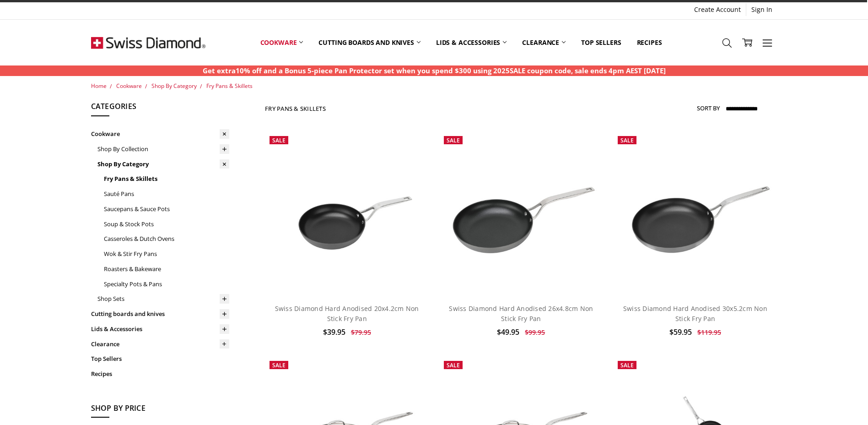 This screenshot has width=868, height=425. I want to click on a: Sign In, so click(762, 10).